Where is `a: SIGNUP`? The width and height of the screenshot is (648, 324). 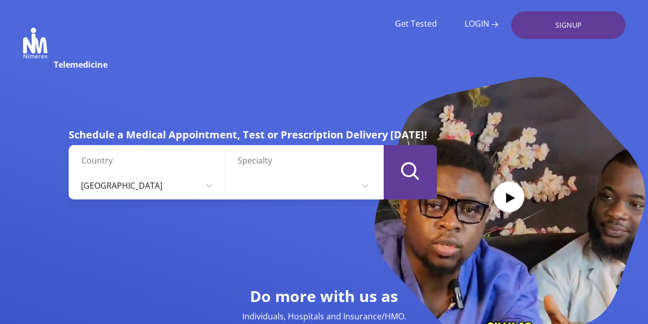 a: SIGNUP is located at coordinates (568, 25).